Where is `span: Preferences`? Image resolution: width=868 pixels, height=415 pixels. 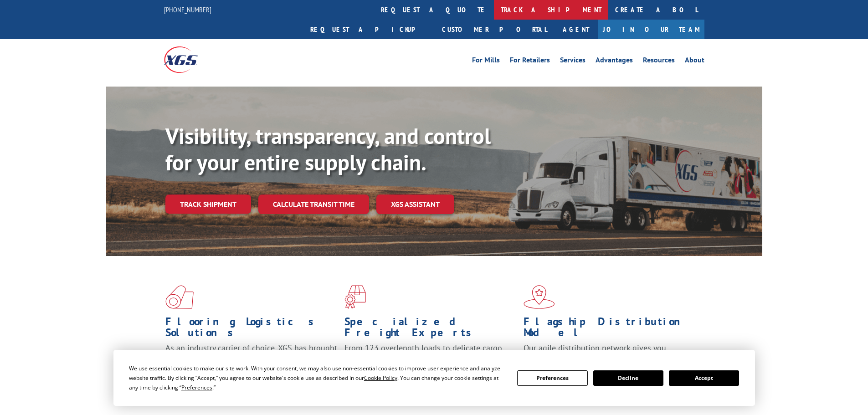 span: Preferences is located at coordinates (197, 387).